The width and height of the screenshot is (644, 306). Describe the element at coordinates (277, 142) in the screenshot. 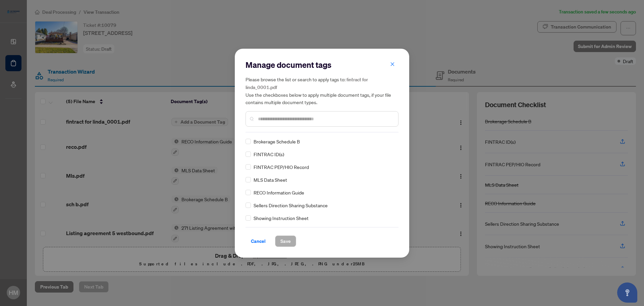

I see `span: Brokerage Schedule B` at that location.